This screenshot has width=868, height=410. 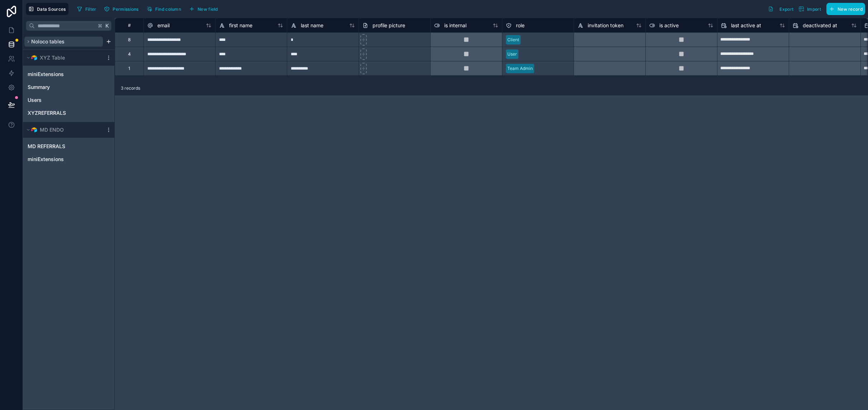 What do you see at coordinates (850, 9) in the screenshot?
I see `span: New record` at bounding box center [850, 9].